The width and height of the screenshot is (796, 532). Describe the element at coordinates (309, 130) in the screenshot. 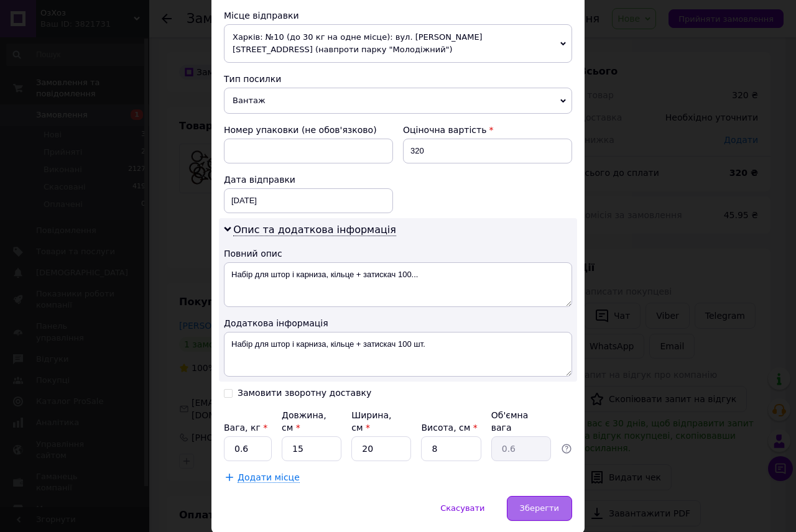

I see `div: Номер упаковки (не обов'язково)` at that location.